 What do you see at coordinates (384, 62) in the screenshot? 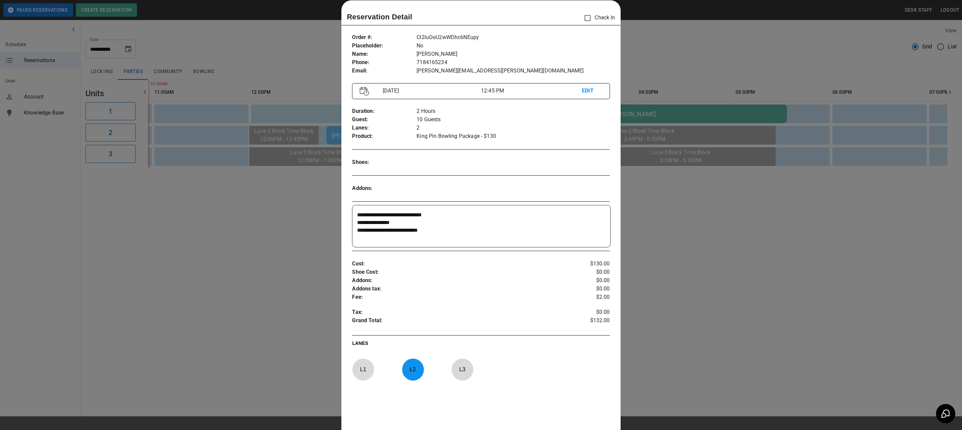
I see `p: Phone :` at bounding box center [384, 62].